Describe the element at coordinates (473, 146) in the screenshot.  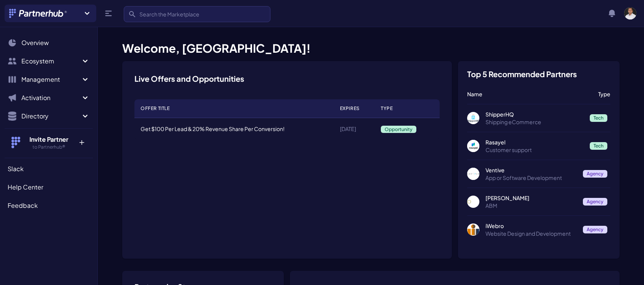
I see `img: Rasayel` at that location.